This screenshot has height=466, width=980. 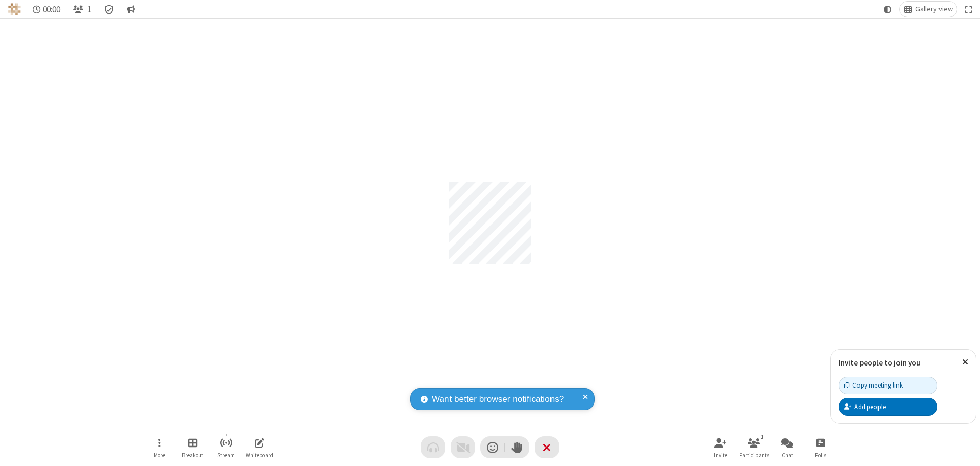 I want to click on button: Using system theme, so click(x=888, y=9).